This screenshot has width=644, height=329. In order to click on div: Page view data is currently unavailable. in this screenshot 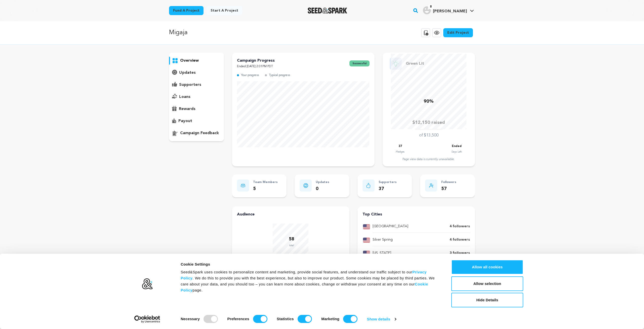, I will do `click(428, 159)`.